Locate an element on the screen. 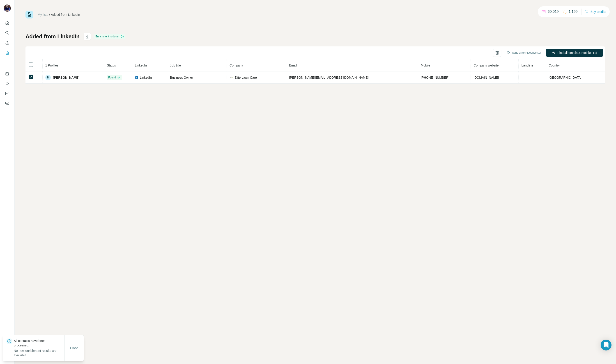 The image size is (616, 364). span: Job title is located at coordinates (175, 65).